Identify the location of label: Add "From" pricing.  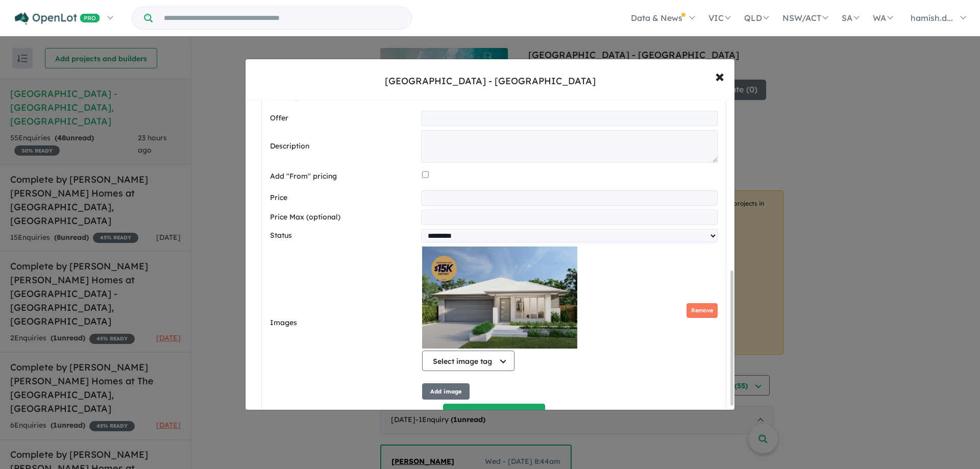
(344, 176).